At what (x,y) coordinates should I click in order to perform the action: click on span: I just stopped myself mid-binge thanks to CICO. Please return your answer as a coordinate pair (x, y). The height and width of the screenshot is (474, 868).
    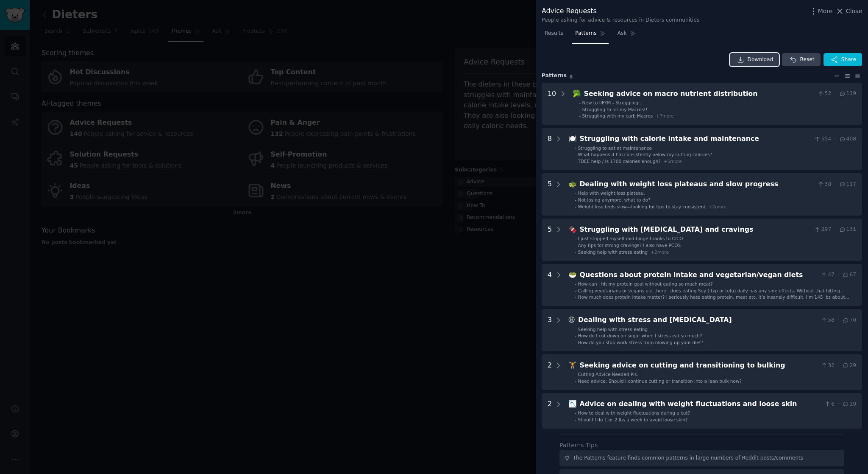
    Looking at the image, I should click on (631, 238).